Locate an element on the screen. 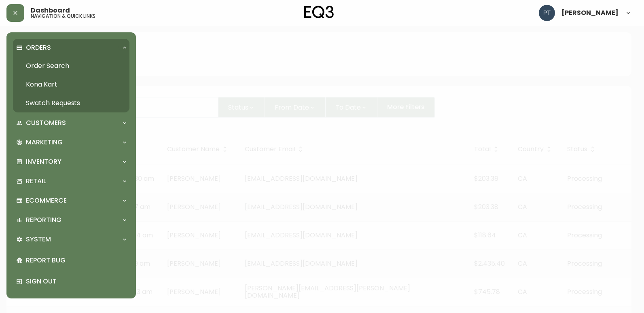 This screenshot has height=313, width=644. p: Ecommerce is located at coordinates (46, 201).